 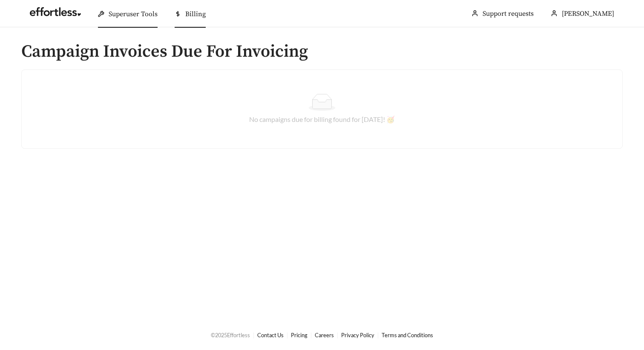 What do you see at coordinates (322, 51) in the screenshot?
I see `h2: Campaign Invoices Due For Invoicing` at bounding box center [322, 51].